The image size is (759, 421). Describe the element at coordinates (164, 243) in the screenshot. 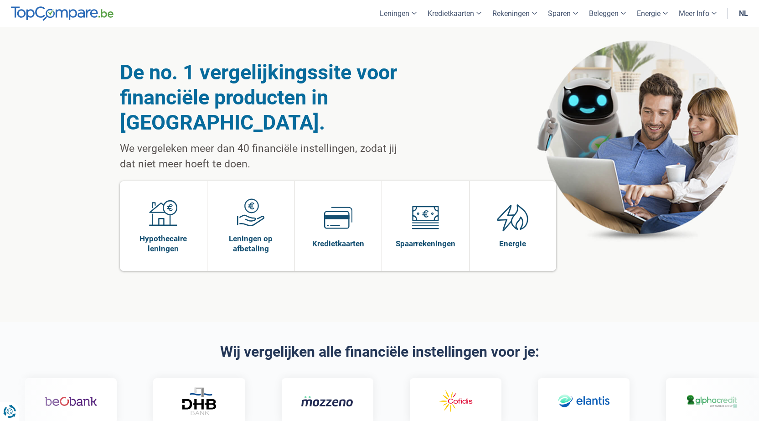

I see `span: Hypothecaire leningen` at that location.